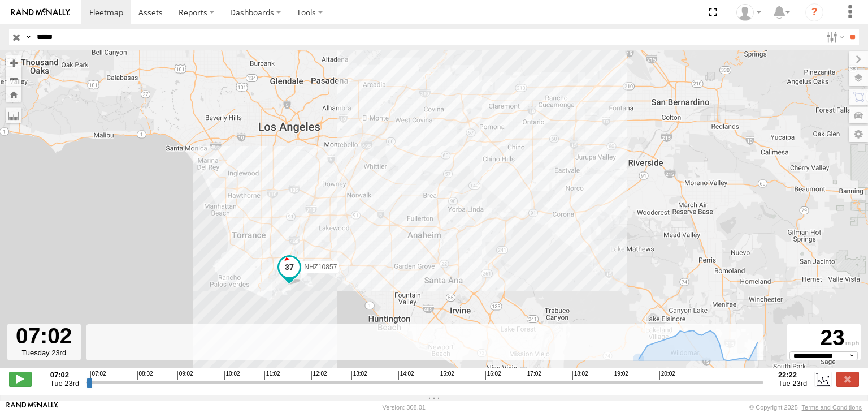 This screenshot has width=868, height=413. Describe the element at coordinates (64, 374) in the screenshot. I see `strong: 07:02` at that location.